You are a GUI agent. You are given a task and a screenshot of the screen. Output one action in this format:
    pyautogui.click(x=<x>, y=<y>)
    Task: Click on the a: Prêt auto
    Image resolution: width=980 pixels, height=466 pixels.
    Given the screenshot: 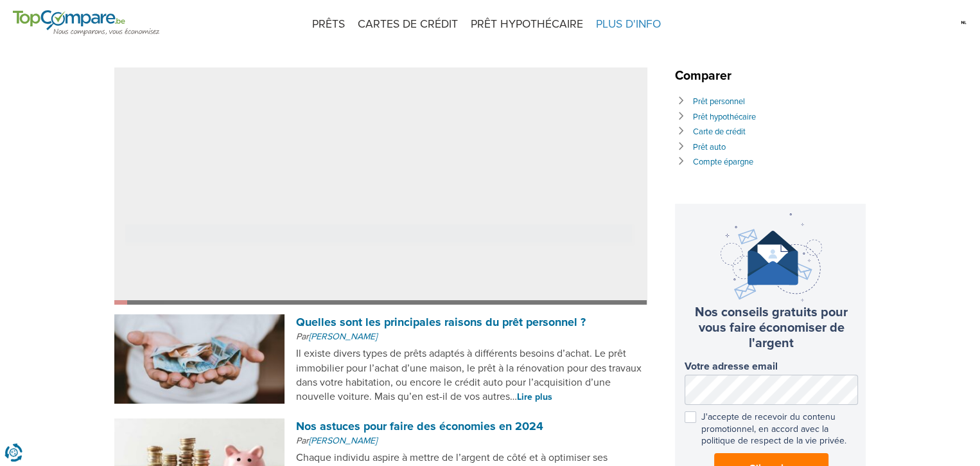 What is the action you would take?
    pyautogui.click(x=709, y=147)
    